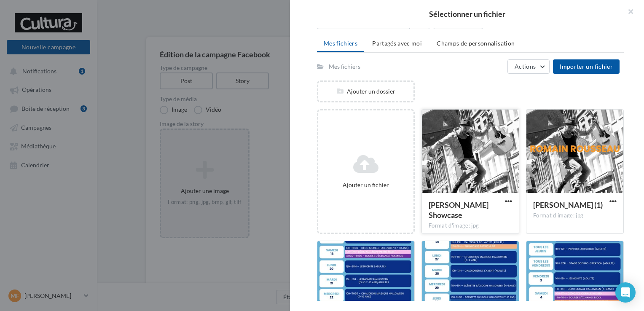  I want to click on span: Champs de personnalisation, so click(475, 43).